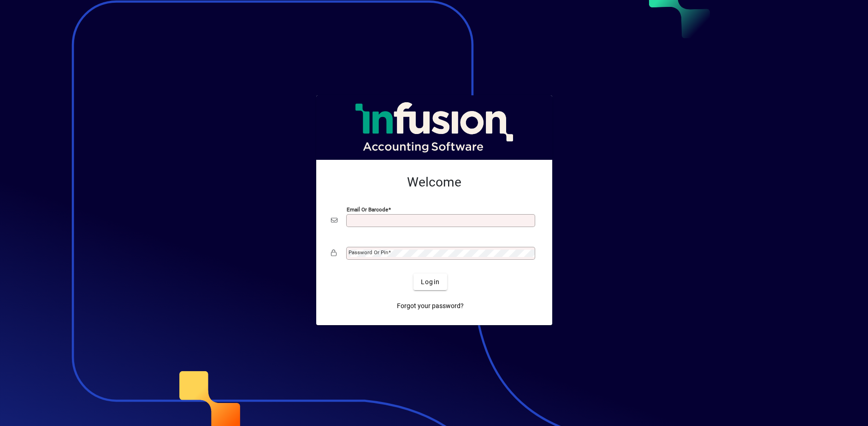 This screenshot has height=426, width=868. What do you see at coordinates (368, 210) in the screenshot?
I see `mat-label: Email or Barcode` at bounding box center [368, 210].